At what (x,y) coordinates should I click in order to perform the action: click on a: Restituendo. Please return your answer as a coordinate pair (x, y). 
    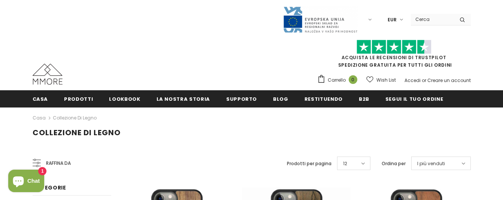
    Looking at the image, I should click on (324, 99).